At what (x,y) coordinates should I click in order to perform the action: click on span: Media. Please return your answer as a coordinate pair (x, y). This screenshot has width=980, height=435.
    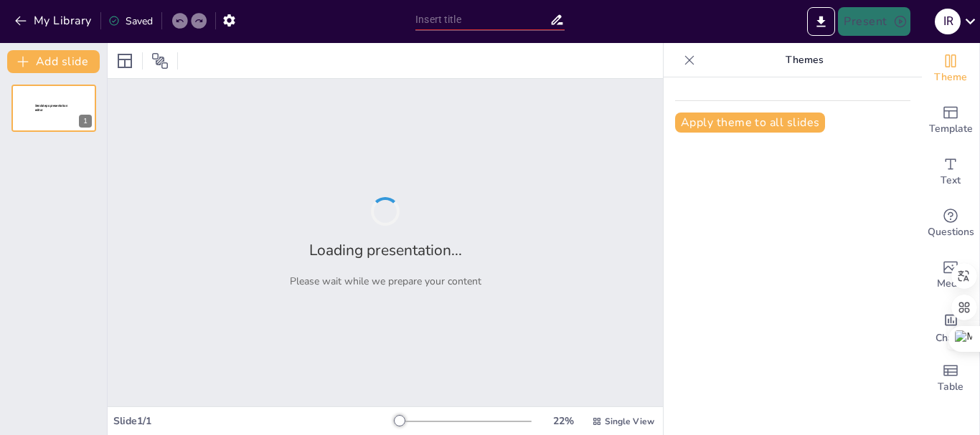
    Looking at the image, I should click on (951, 284).